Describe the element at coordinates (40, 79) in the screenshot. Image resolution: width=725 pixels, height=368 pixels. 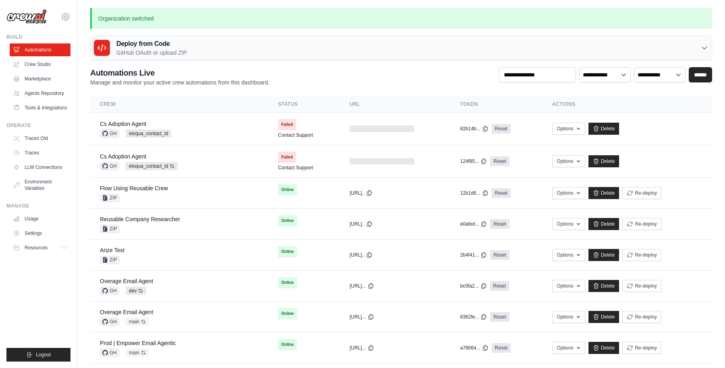
I see `a: Marketplace` at that location.